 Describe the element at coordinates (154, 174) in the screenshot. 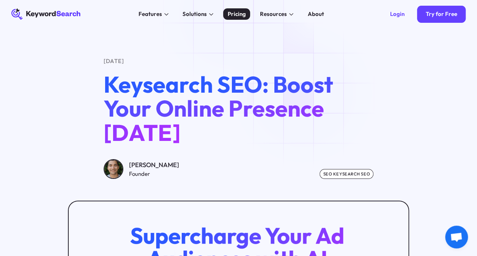

I see `div: Founder` at that location.